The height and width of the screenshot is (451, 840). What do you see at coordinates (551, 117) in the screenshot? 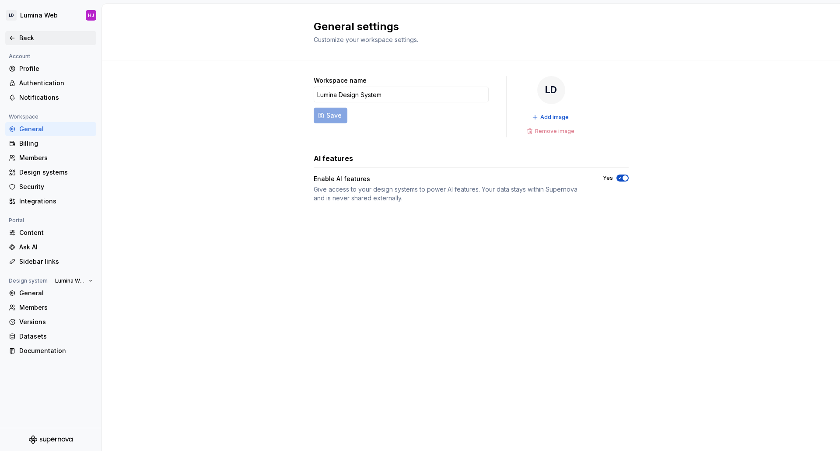
I see `button: Add image` at bounding box center [551, 117].